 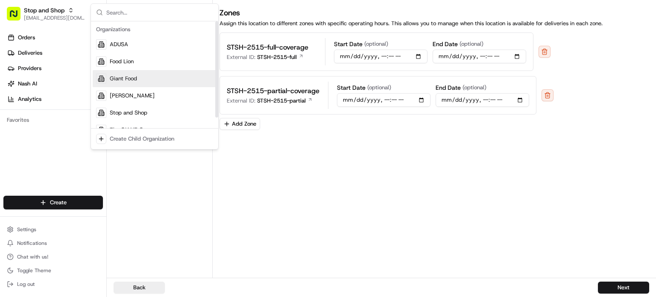 What do you see at coordinates (277, 57) in the screenshot?
I see `p: STSH-2515-full` at bounding box center [277, 57].